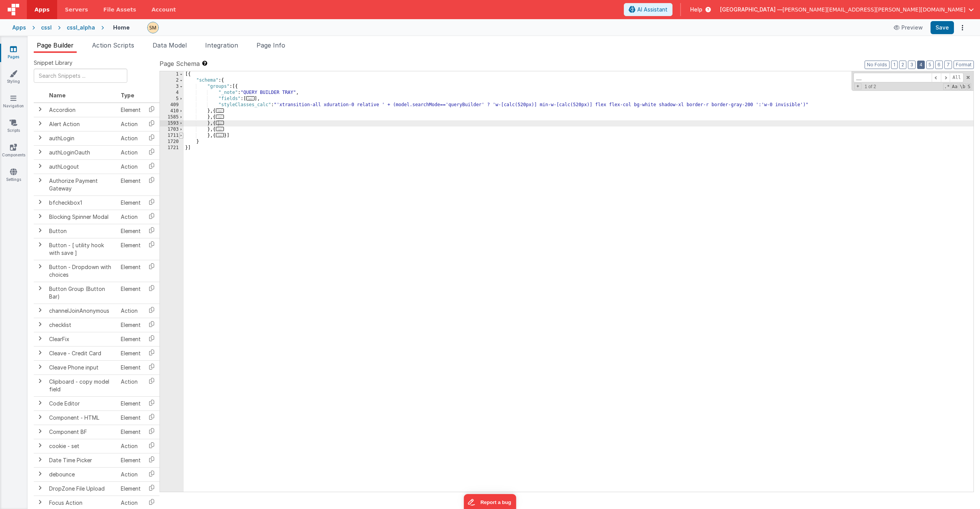 The height and width of the screenshot is (509, 980). I want to click on td: channelJoinAnonymous, so click(82, 311).